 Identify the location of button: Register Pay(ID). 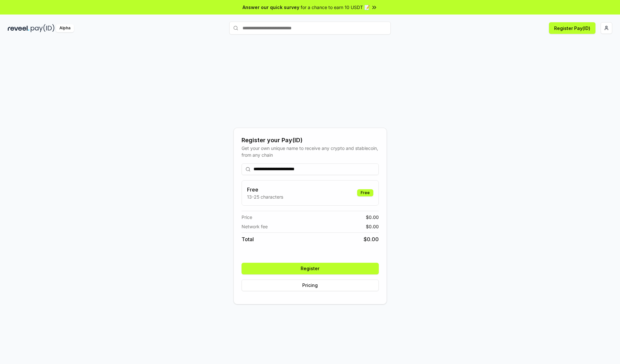
(572, 28).